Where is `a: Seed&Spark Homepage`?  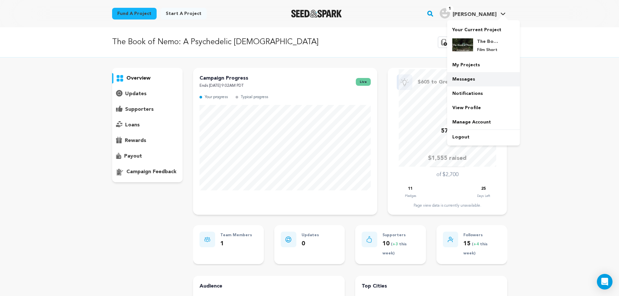
a: Seed&Spark Homepage is located at coordinates (317, 14).